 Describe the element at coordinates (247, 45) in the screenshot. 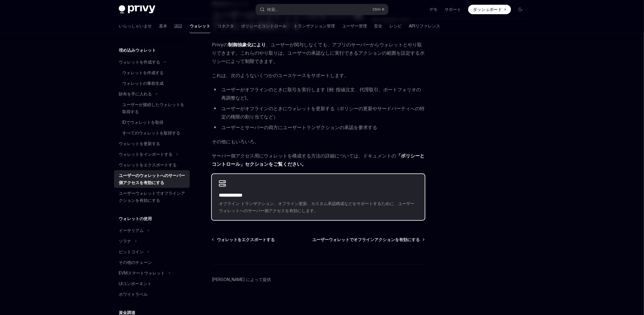

I see `font: 制御抽象化により` at that location.